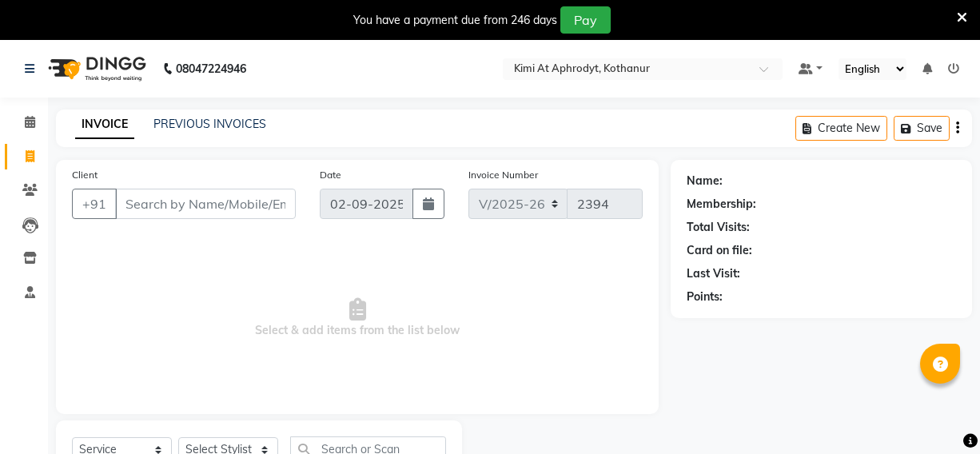  Describe the element at coordinates (704, 297) in the screenshot. I see `div: Points:` at that location.